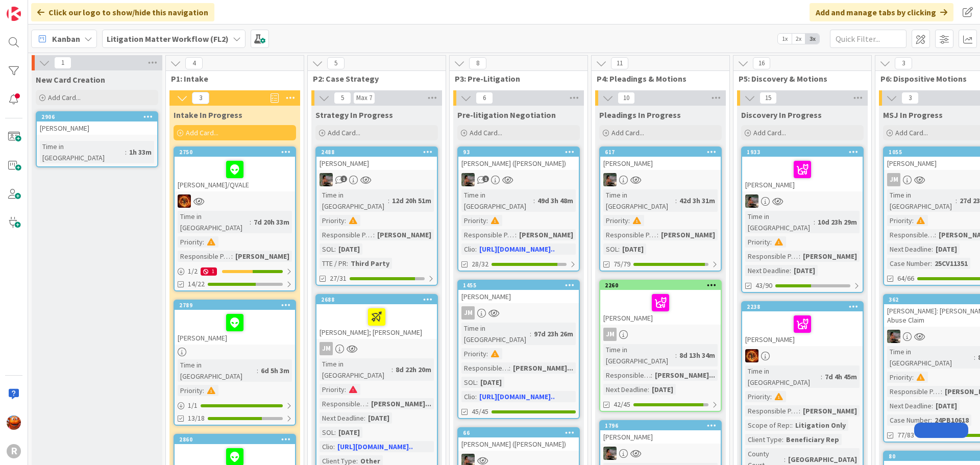 This screenshot has width=980, height=465. I want to click on div: Add and manage tabs by clicking, so click(881, 12).